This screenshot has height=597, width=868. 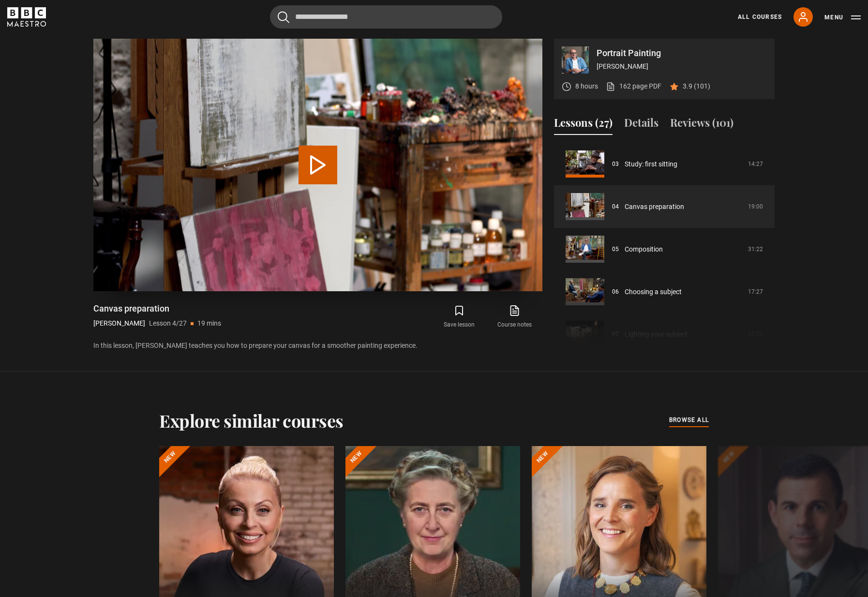 What do you see at coordinates (318, 165) in the screenshot?
I see `video-js: Video Player` at bounding box center [318, 165].